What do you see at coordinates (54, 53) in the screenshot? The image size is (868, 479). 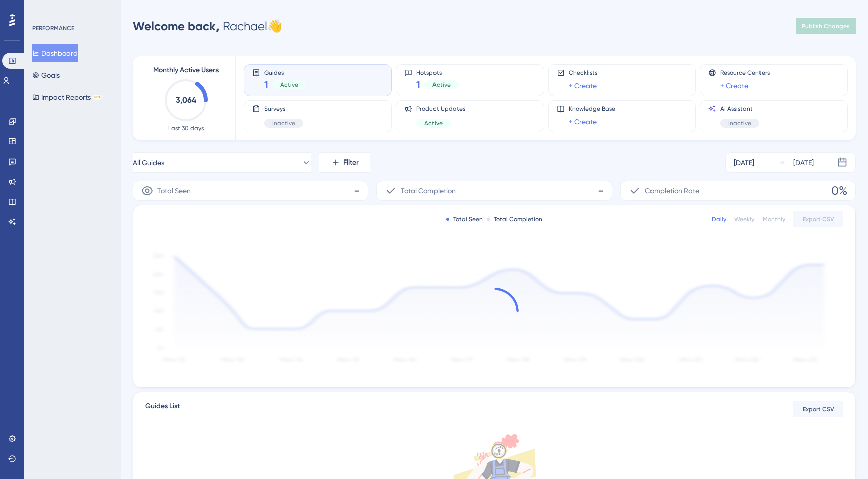 I see `button: Dashboard` at bounding box center [54, 53].